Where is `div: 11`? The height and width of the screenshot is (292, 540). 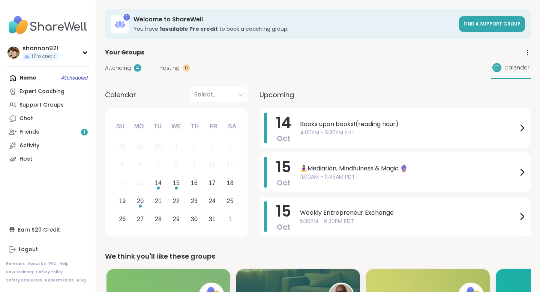 div: 11 is located at coordinates (230, 165).